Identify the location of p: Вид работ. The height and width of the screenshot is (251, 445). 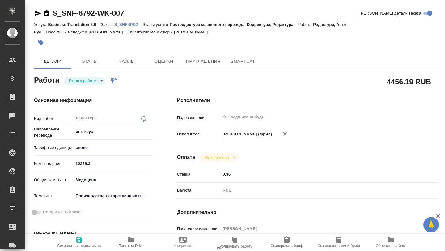
(54, 119).